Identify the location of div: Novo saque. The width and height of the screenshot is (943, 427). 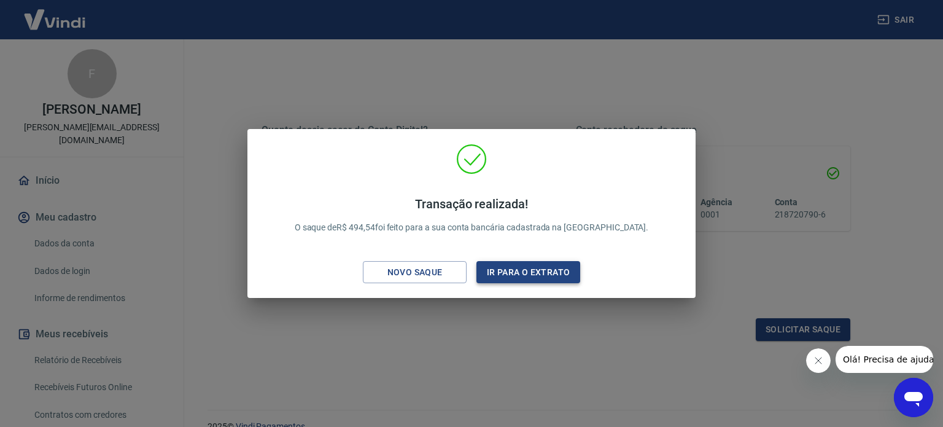
(415, 272).